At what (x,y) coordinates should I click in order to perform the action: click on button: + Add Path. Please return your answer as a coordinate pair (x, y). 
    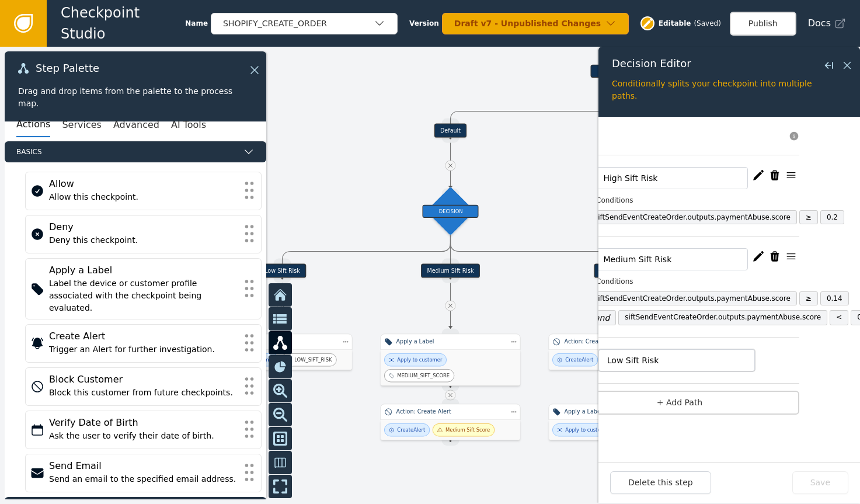
    Looking at the image, I should click on (679, 402).